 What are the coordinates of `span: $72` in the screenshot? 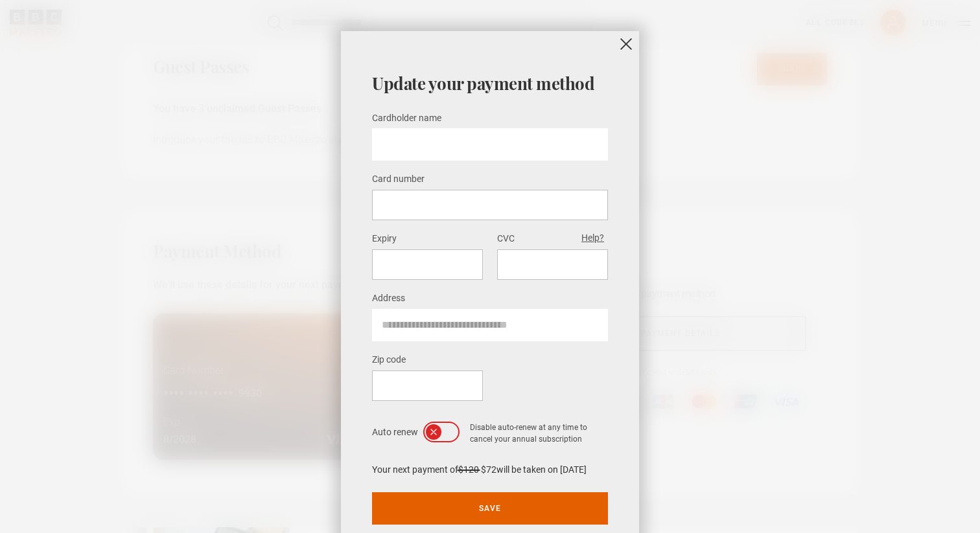 It's located at (488, 470).